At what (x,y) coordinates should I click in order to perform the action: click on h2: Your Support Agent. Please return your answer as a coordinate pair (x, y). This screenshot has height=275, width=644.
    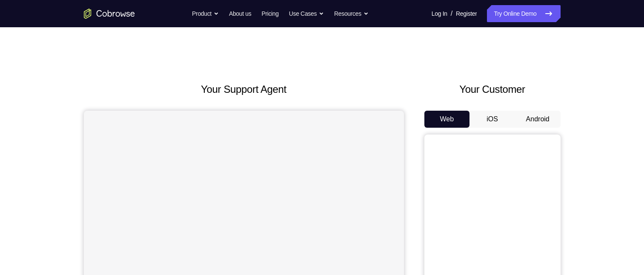
    Looking at the image, I should click on (244, 89).